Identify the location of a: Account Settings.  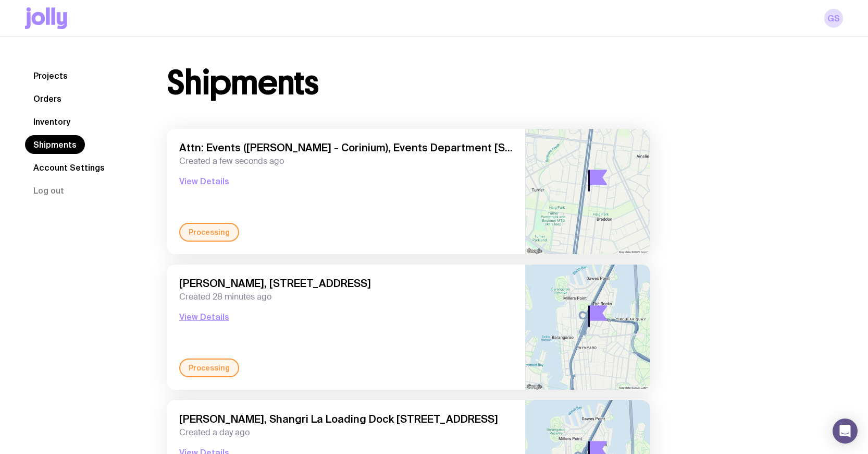
(69, 167).